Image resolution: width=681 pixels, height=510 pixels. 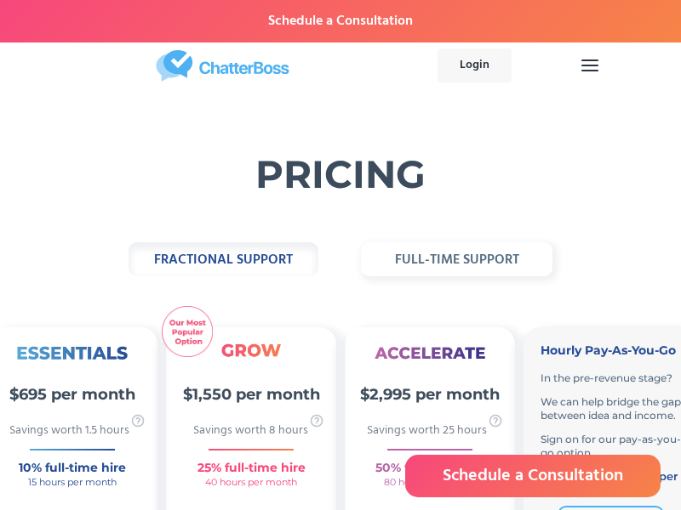 What do you see at coordinates (428, 432) in the screenshot?
I see `p: Savings worth 25 hours` at bounding box center [428, 432].